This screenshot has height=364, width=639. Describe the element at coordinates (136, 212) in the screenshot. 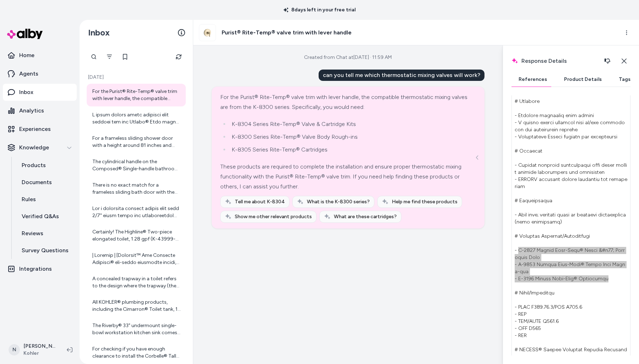

I see `a: Lor i dolorsita consect adipis elit sedd 2/7" eiusm tempo inc utlaboreetdol 08" magnaa, enim adm ...` at that location.